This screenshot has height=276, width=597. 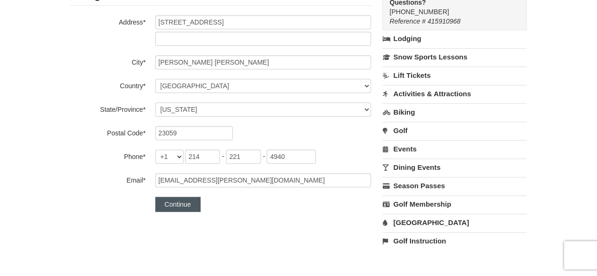 What do you see at coordinates (108, 21) in the screenshot?
I see `label: Address*` at bounding box center [108, 21].